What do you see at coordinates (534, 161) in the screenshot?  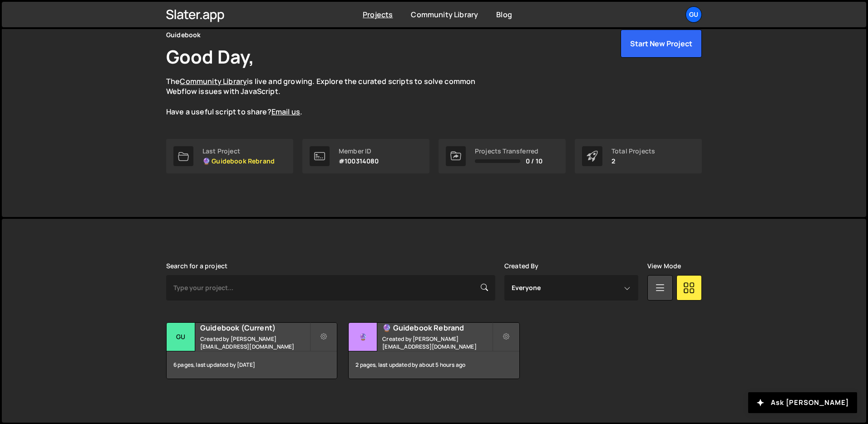 I see `span: 0 / 10` at bounding box center [534, 161].